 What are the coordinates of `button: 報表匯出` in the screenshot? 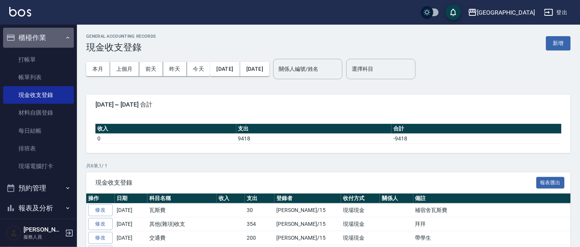 It's located at (551, 183).